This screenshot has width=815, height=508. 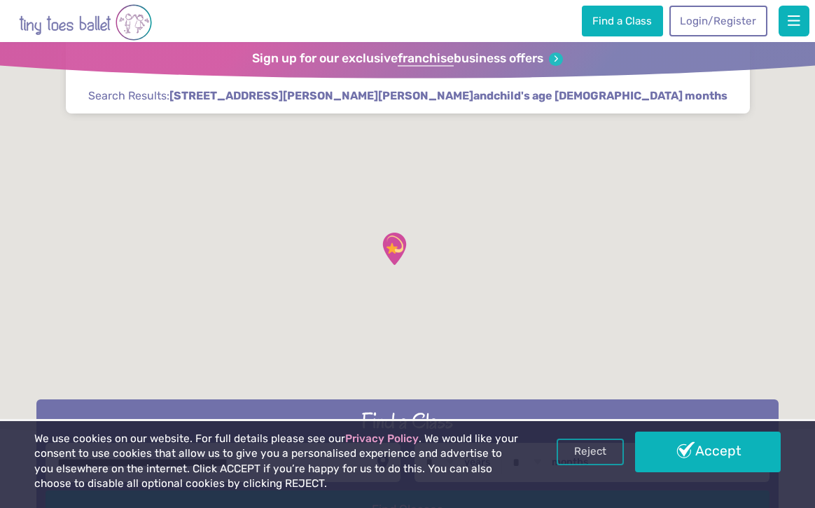 I want to click on a: Login/Register, so click(x=719, y=21).